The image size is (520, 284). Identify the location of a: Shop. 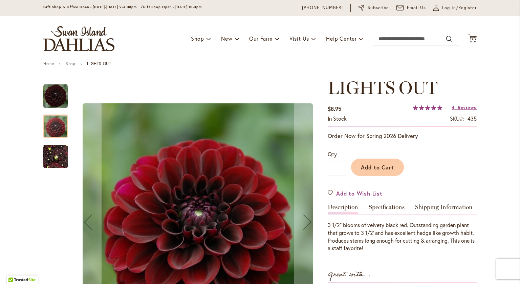
(70, 63).